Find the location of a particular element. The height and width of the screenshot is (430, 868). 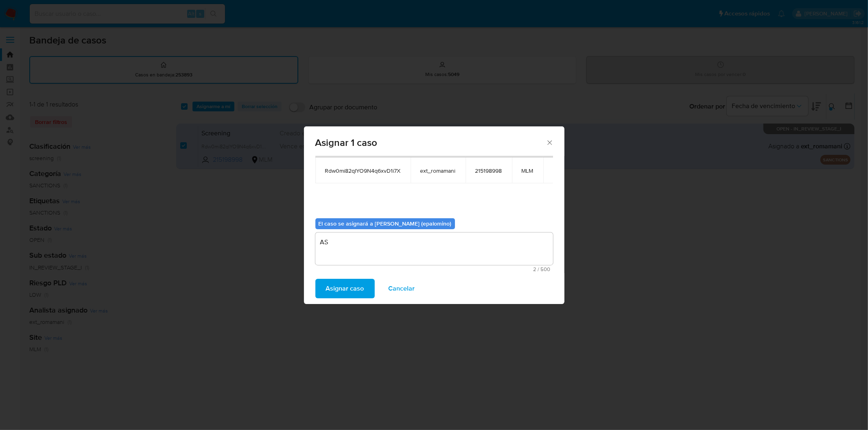

span: Asignar caso is located at coordinates (345, 288).